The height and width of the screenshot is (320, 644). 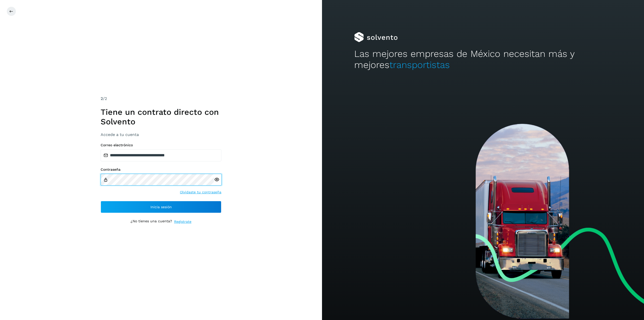 What do you see at coordinates (102, 99) in the screenshot?
I see `span: 2` at bounding box center [102, 99].